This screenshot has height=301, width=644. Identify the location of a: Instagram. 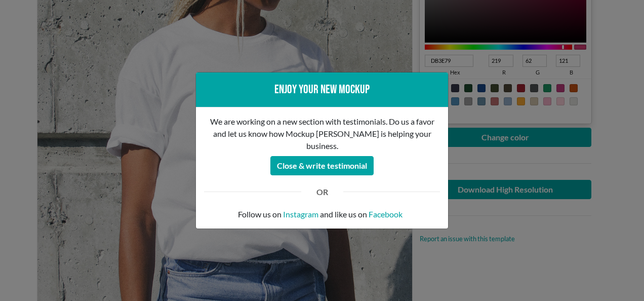
(301, 215).